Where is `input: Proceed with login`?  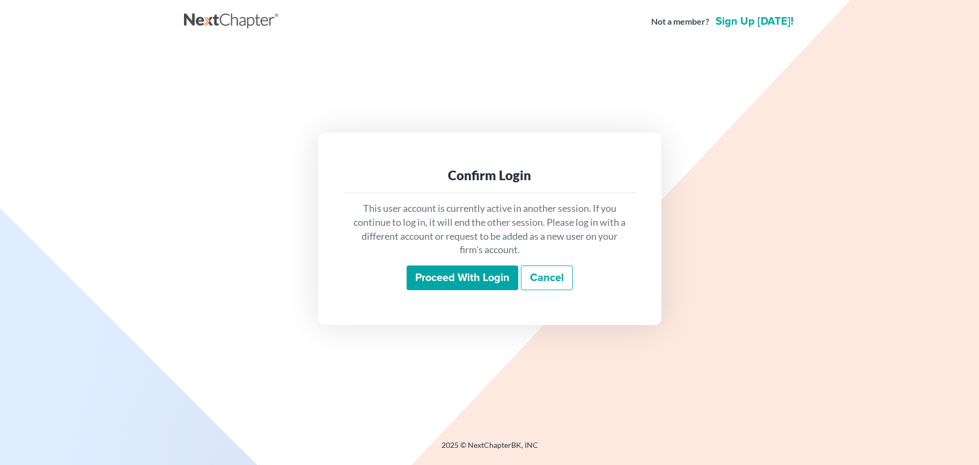 input: Proceed with login is located at coordinates (463, 278).